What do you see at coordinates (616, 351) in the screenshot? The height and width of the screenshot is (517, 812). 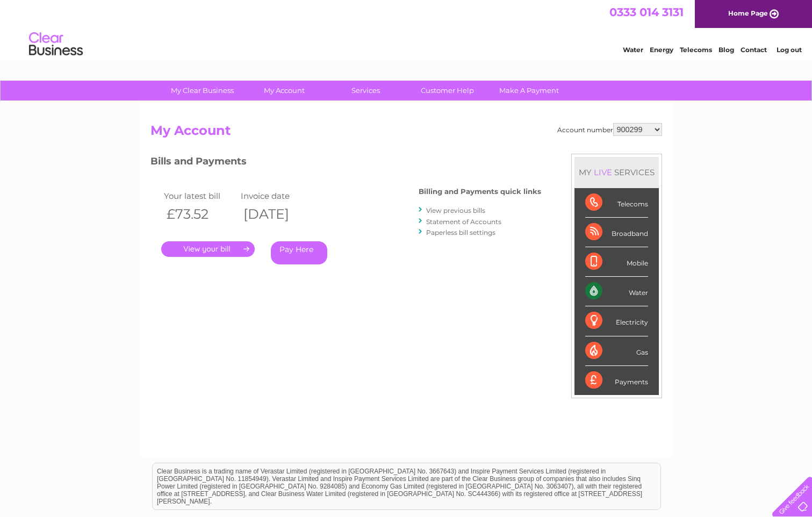 I see `div: Gas` at bounding box center [616, 351].